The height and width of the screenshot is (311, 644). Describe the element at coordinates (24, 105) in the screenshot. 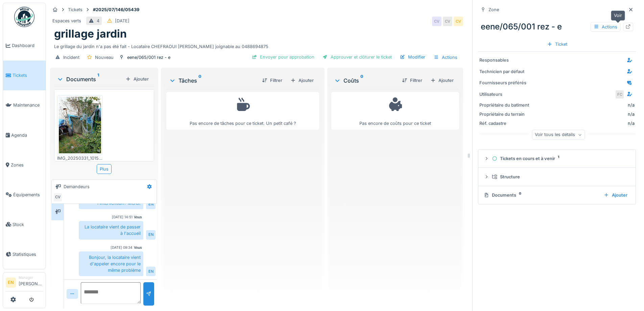

I see `a: Maintenance` at that location.